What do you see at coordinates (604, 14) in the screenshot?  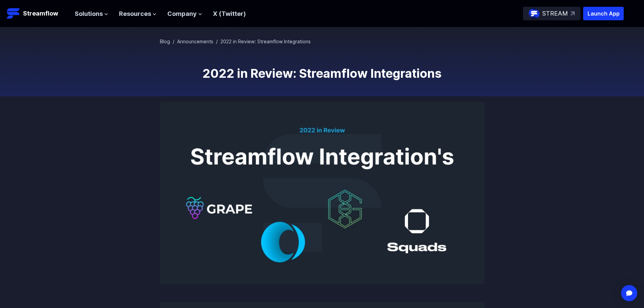 I see `a: Launch App` at bounding box center [604, 14].